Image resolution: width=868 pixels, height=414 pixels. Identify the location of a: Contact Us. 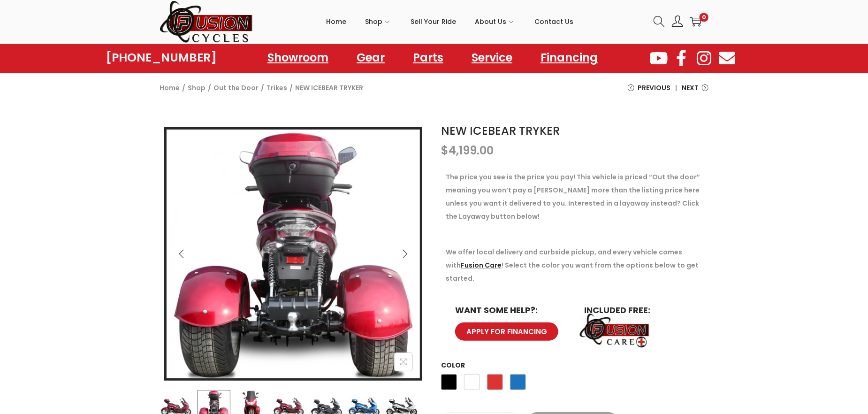
(554, 21).